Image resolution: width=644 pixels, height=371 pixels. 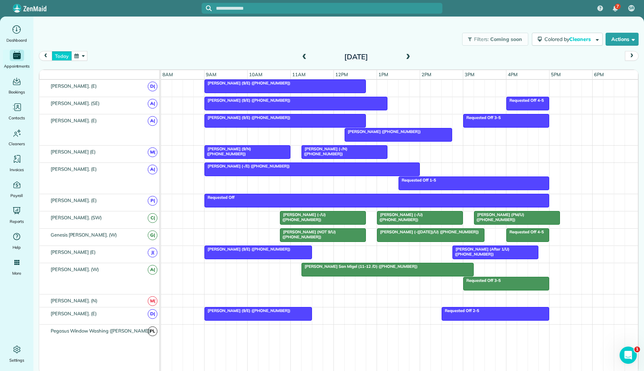 What do you see at coordinates (512, 74) in the screenshot?
I see `span: 4pm` at bounding box center [512, 74].